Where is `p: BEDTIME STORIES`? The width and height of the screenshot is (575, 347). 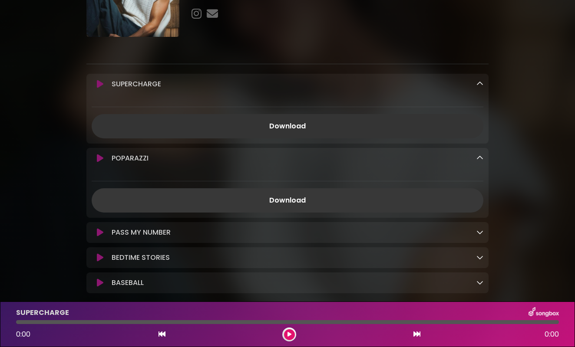
p: BEDTIME STORIES is located at coordinates (141, 258).